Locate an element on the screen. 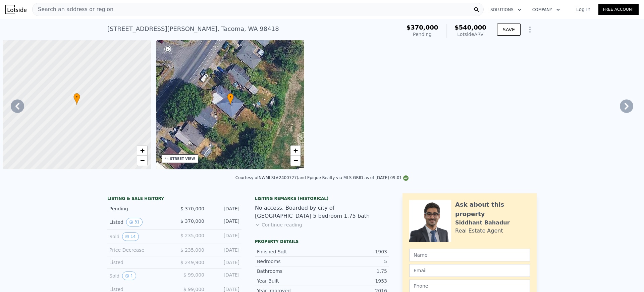 This screenshot has height=292, width=644. div: Property details is located at coordinates (322, 242).